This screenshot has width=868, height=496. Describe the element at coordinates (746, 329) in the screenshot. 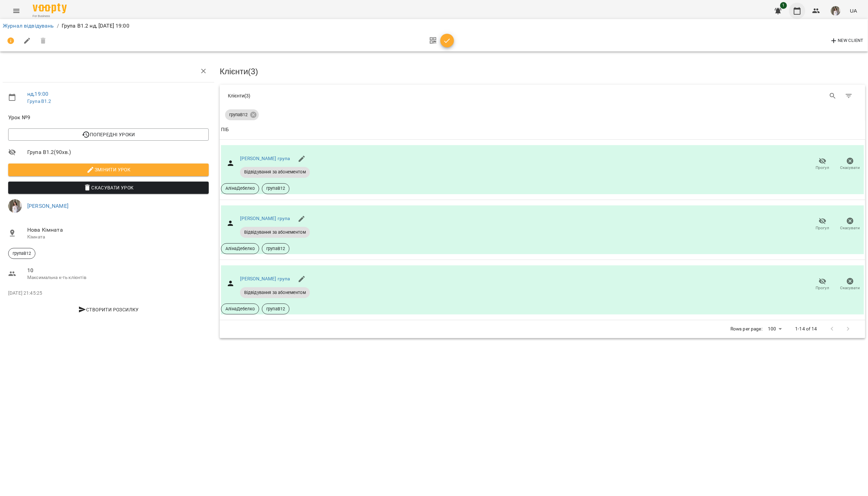

I see `p: Rows per page:` at that location.